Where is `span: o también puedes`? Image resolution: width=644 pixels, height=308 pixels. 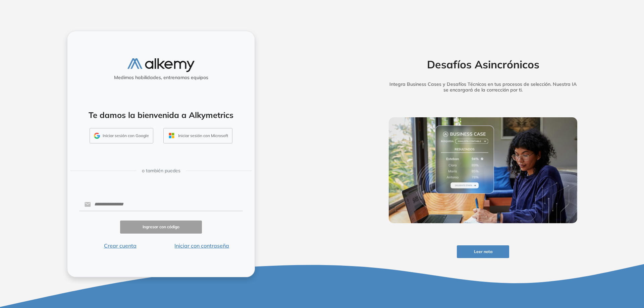
span: o también puedes is located at coordinates (161, 171).